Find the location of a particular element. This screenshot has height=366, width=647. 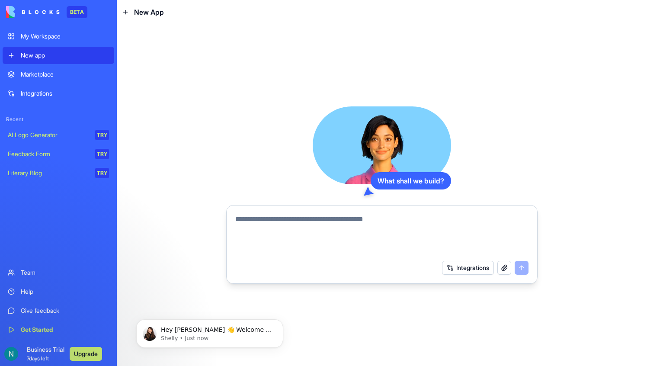

div: Integrations is located at coordinates (65, 93).